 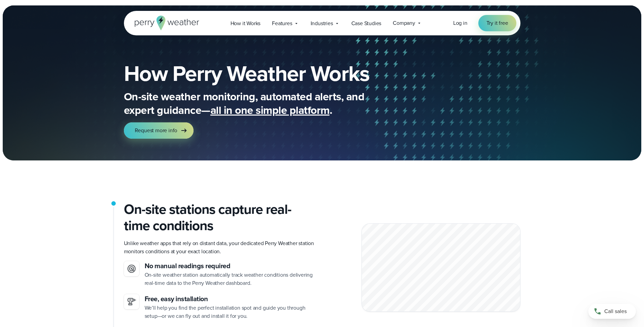 I want to click on h2: On-site stations capture real-time conditions, so click(x=220, y=218).